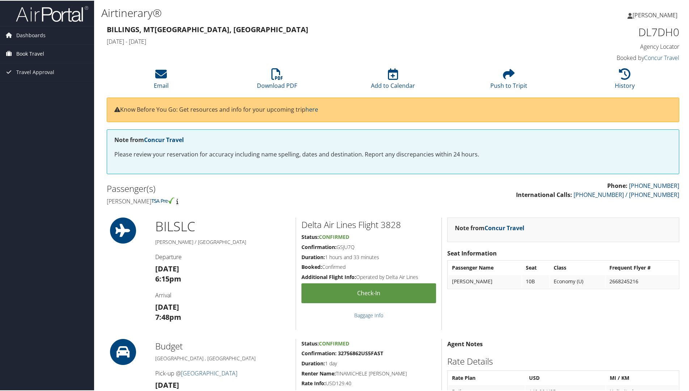 The width and height of the screenshot is (689, 391). What do you see at coordinates (313, 383) in the screenshot?
I see `strong: Rate Info:` at bounding box center [313, 383].